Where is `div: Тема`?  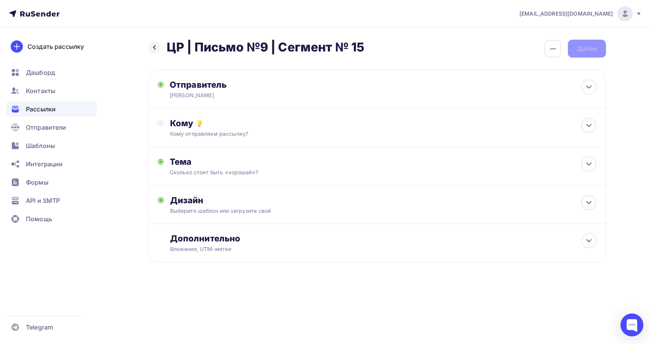
div: Тема is located at coordinates (245, 162).